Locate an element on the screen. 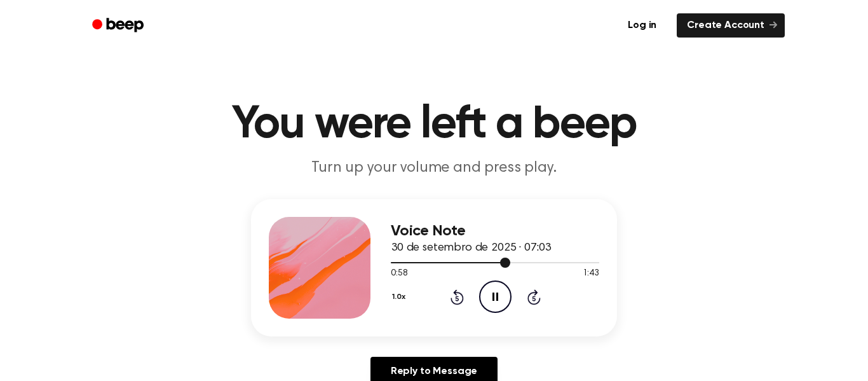 Image resolution: width=868 pixels, height=381 pixels. p: Turn up your volume and press play. is located at coordinates (434, 168).